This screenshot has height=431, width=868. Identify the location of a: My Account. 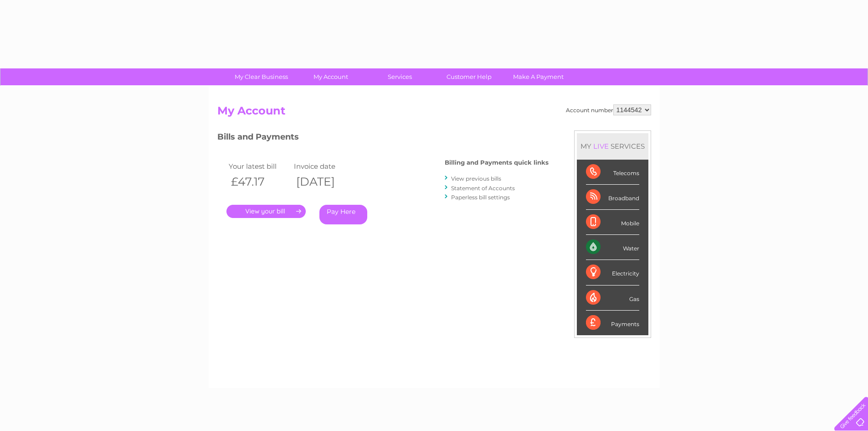
(331, 77).